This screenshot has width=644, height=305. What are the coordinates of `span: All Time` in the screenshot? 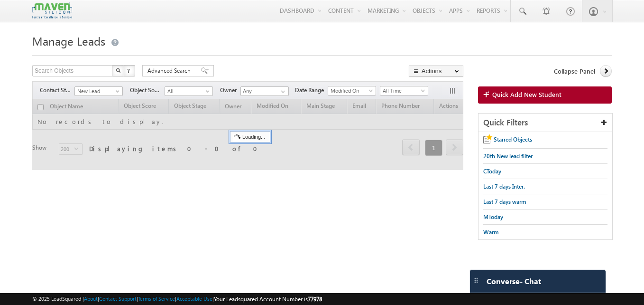 It's located at (402, 91).